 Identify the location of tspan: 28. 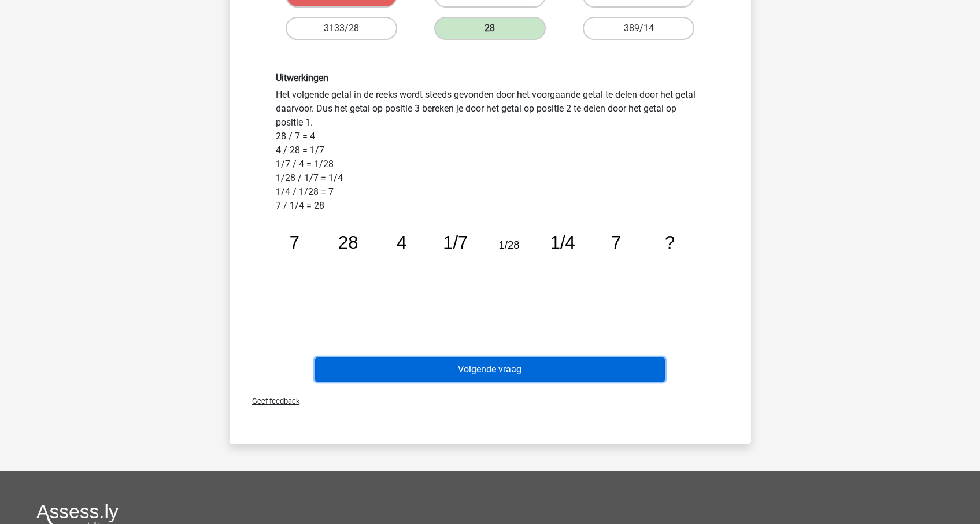
(348, 242).